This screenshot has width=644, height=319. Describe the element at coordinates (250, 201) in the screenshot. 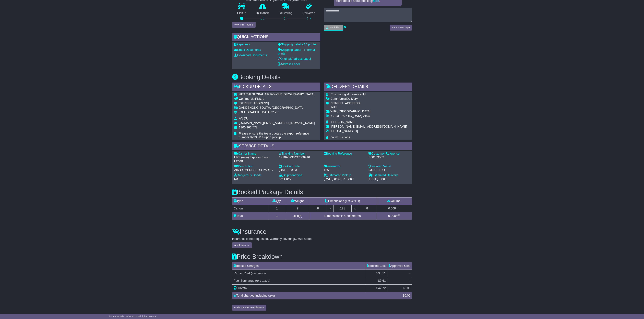

I see `td: Type` at that location.